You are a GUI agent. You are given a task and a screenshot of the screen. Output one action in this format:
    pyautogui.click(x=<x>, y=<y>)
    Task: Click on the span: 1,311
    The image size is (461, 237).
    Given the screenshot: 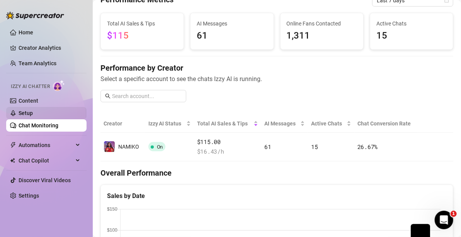 What is the action you would take?
    pyautogui.click(x=322, y=36)
    